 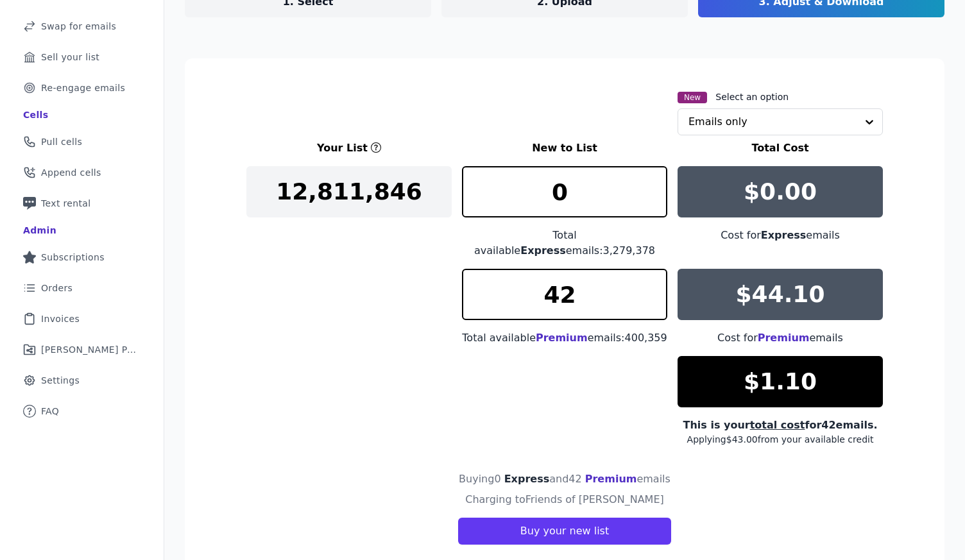 I want to click on a: Swap for emails, so click(x=81, y=27).